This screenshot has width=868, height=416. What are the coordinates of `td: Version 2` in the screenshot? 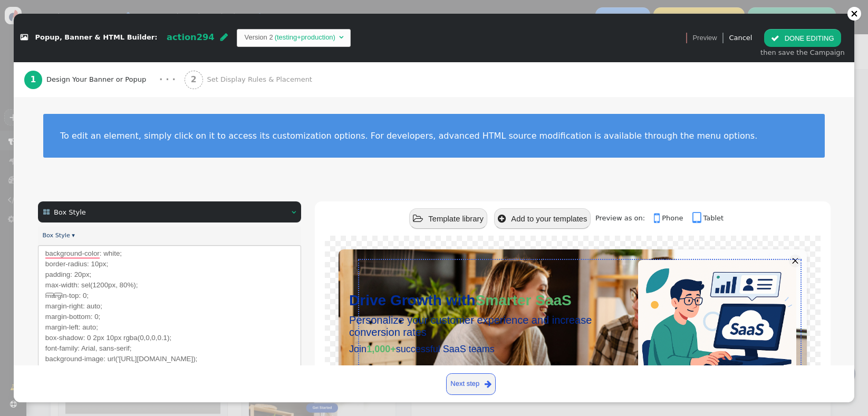 It's located at (258, 38).